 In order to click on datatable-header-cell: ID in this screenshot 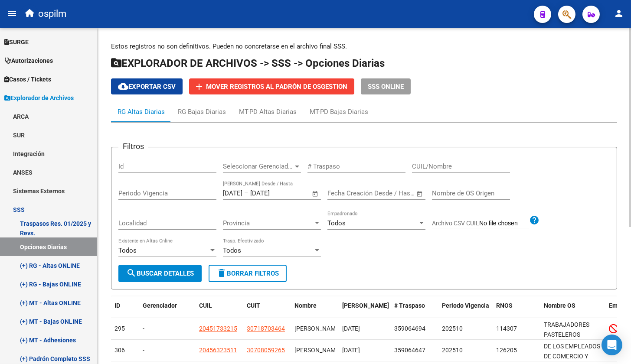, I will do `click(125, 311)`.